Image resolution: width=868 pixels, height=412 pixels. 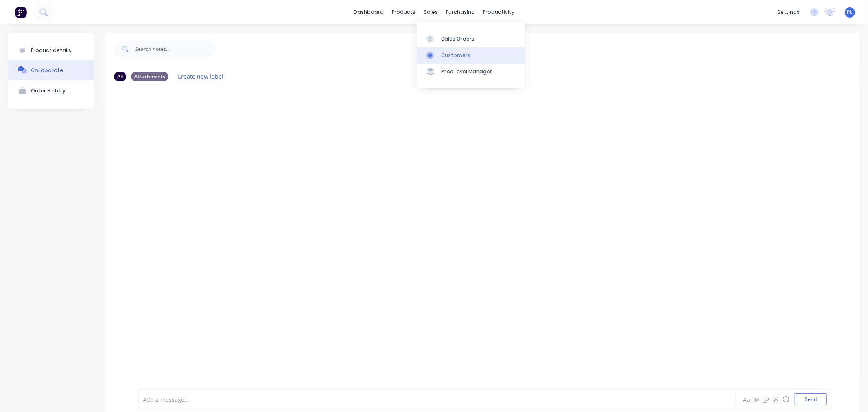 I want to click on div: sales, so click(x=431, y=12).